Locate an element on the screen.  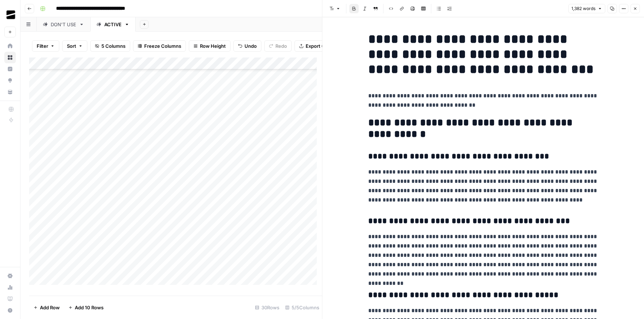
a: ACTIVE is located at coordinates (113, 25).